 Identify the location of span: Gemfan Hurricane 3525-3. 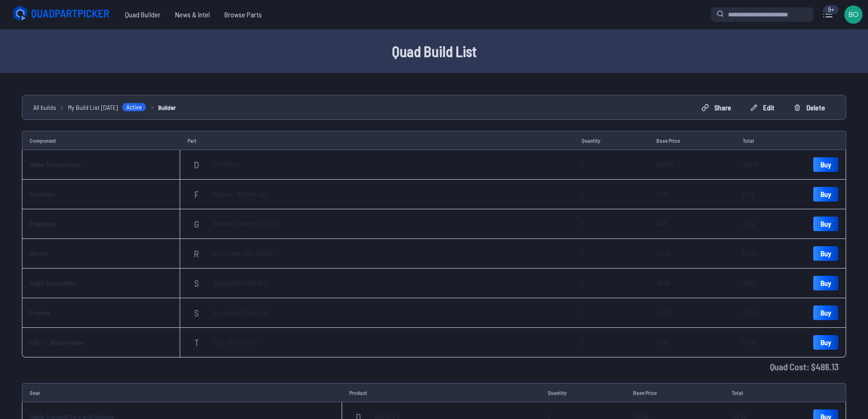
(246, 224).